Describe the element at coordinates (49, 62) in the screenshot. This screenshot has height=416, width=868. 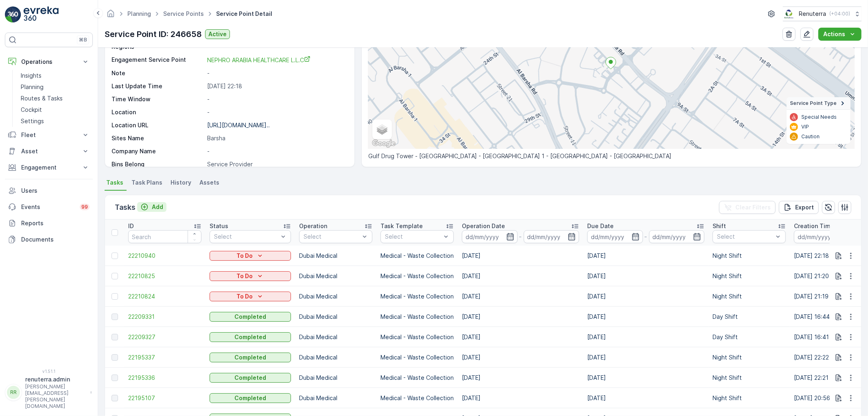
I see `p: Operations` at that location.